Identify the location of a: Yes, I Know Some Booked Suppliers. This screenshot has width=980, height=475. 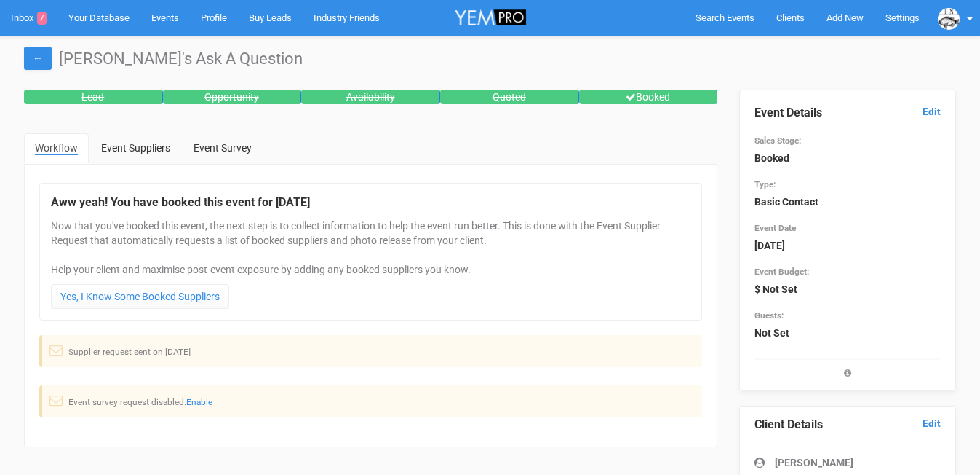
(140, 296).